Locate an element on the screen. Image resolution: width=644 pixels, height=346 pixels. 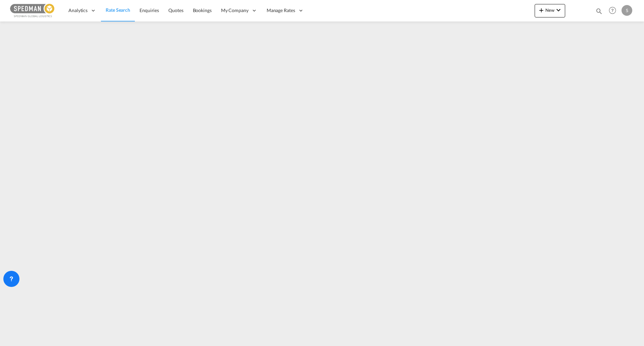
span: Bookings is located at coordinates (202, 10).